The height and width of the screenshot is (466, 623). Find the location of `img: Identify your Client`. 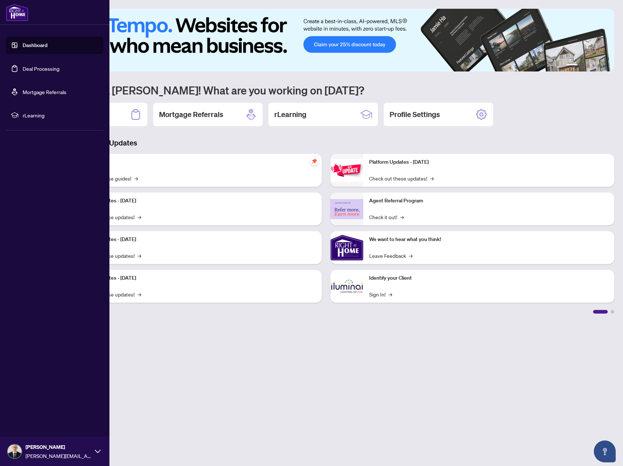

img: Identify your Client is located at coordinates (347, 286).